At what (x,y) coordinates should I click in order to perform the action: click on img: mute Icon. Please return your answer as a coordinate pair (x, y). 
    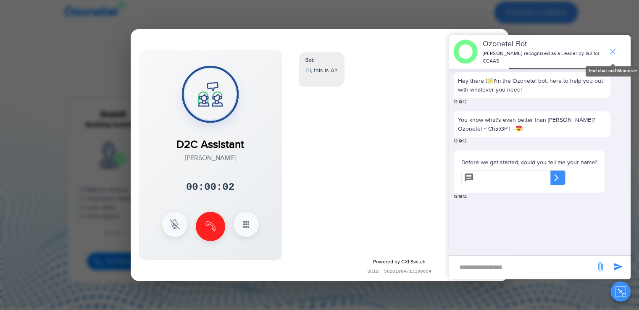
    Looking at the image, I should click on (175, 224).